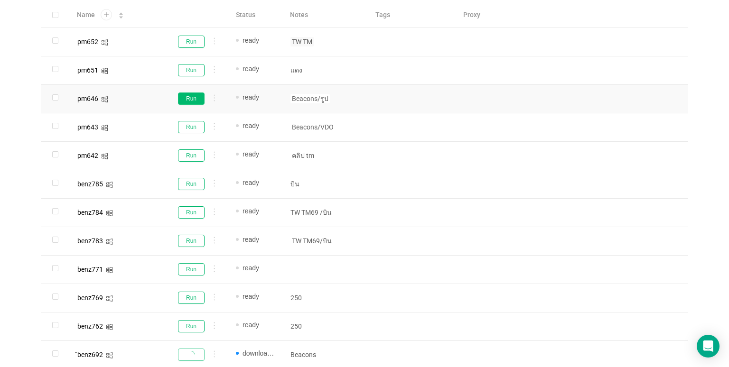 This screenshot has height=367, width=729. I want to click on span: Status, so click(245, 15).